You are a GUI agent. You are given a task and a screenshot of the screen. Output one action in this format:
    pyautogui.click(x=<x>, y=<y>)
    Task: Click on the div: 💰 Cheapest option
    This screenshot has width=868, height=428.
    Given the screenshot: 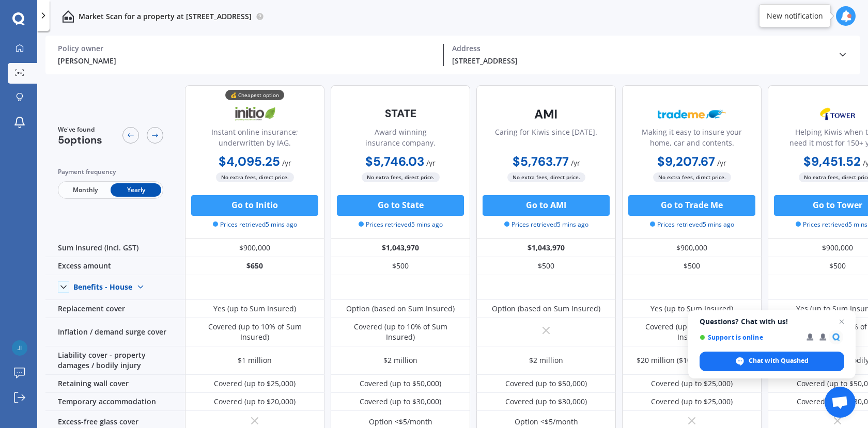 What is the action you would take?
    pyautogui.click(x=255, y=95)
    